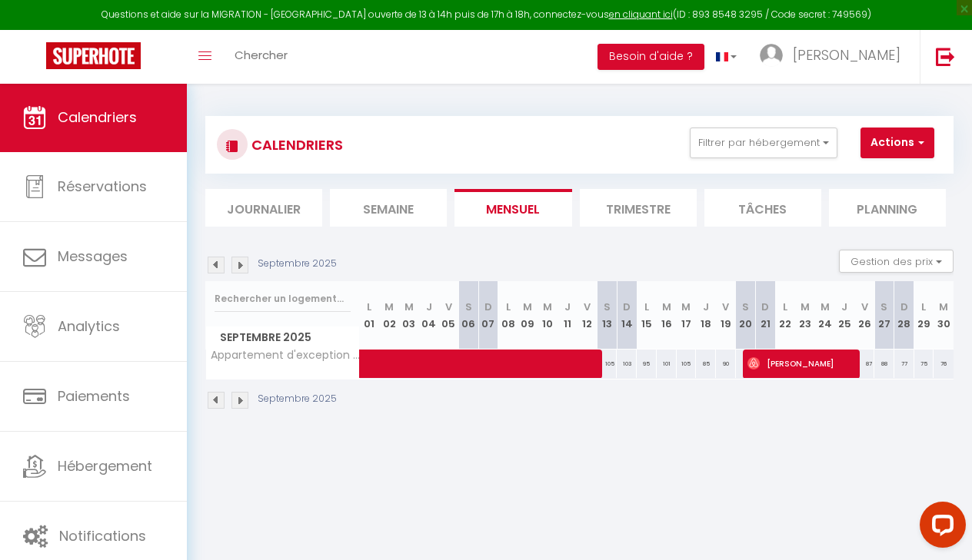 Image resolution: width=972 pixels, height=560 pixels. I want to click on div: 76, so click(944, 363).